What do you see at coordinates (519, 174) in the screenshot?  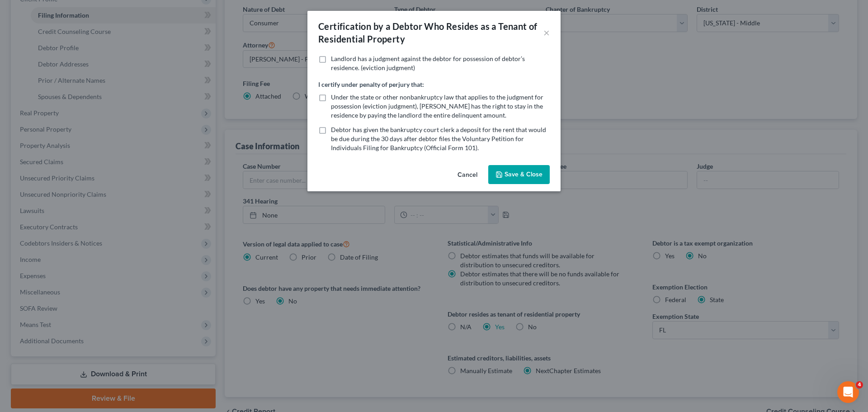 I see `button: Save & Close` at bounding box center [519, 174].